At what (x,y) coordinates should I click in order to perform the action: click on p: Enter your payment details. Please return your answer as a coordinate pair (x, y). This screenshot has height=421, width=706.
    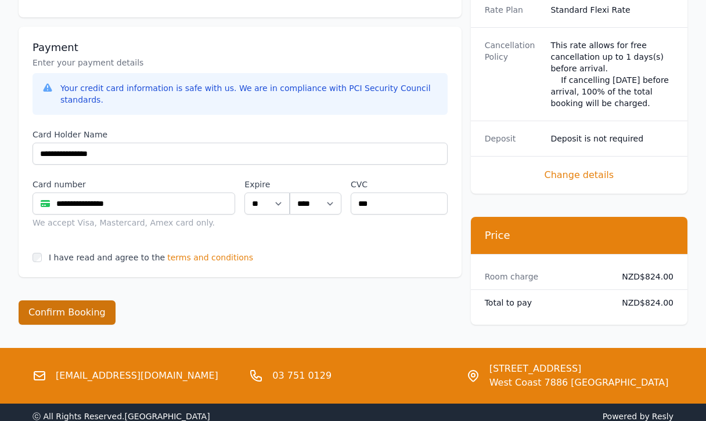
    Looking at the image, I should click on (240, 63).